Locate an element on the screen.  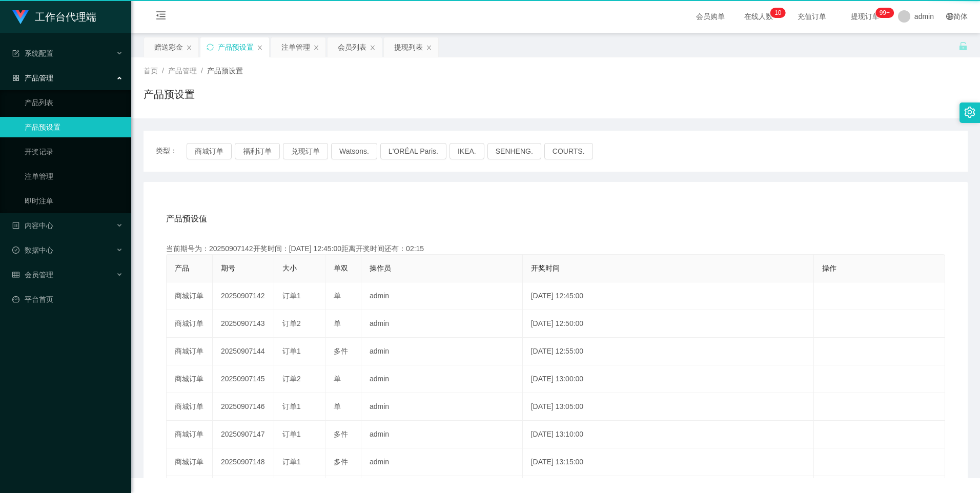
i: 图标: global is located at coordinates (950, 16).